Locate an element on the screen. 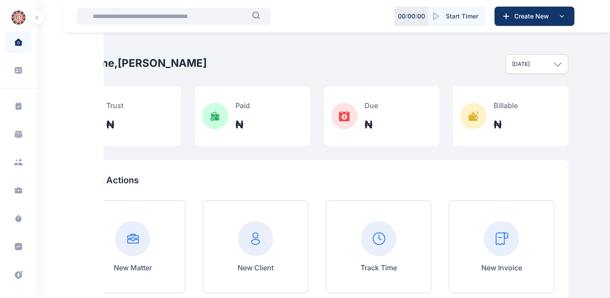 This screenshot has height=298, width=610. span: Create New is located at coordinates (533, 16).